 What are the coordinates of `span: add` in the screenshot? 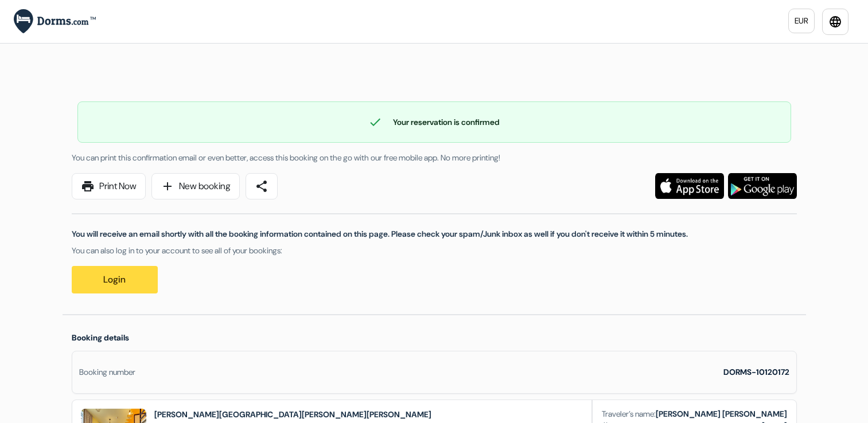 It's located at (167, 186).